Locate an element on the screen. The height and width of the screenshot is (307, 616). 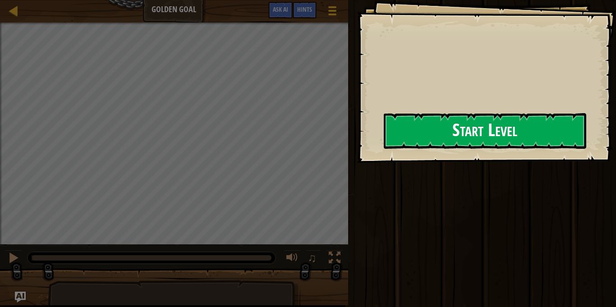
span: Hints is located at coordinates (304, 9).